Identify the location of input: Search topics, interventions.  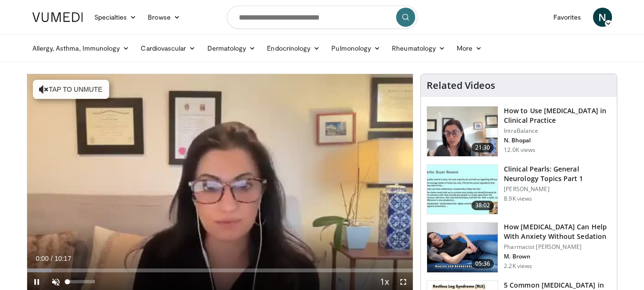
(323, 17).